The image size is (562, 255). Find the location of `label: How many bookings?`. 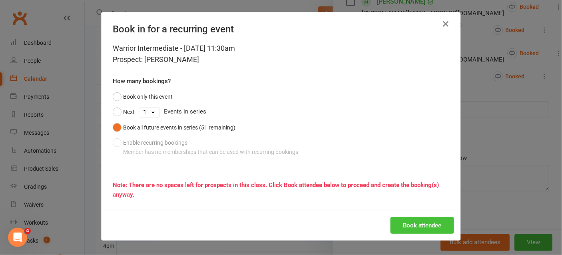

label: How many bookings? is located at coordinates (142, 81).